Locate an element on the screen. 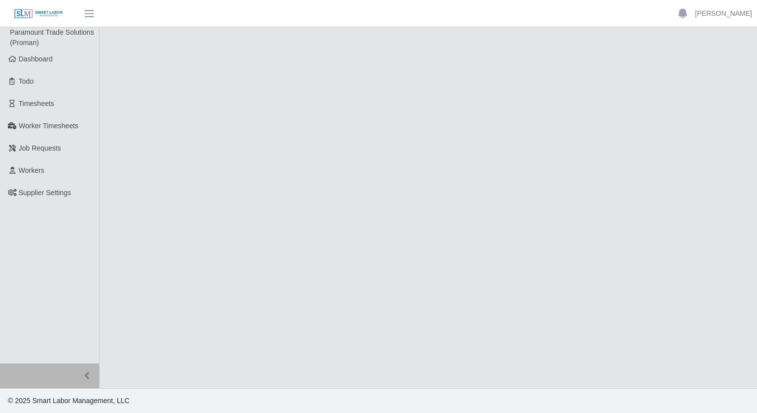 This screenshot has width=757, height=413. span: Dashboard is located at coordinates (36, 59).